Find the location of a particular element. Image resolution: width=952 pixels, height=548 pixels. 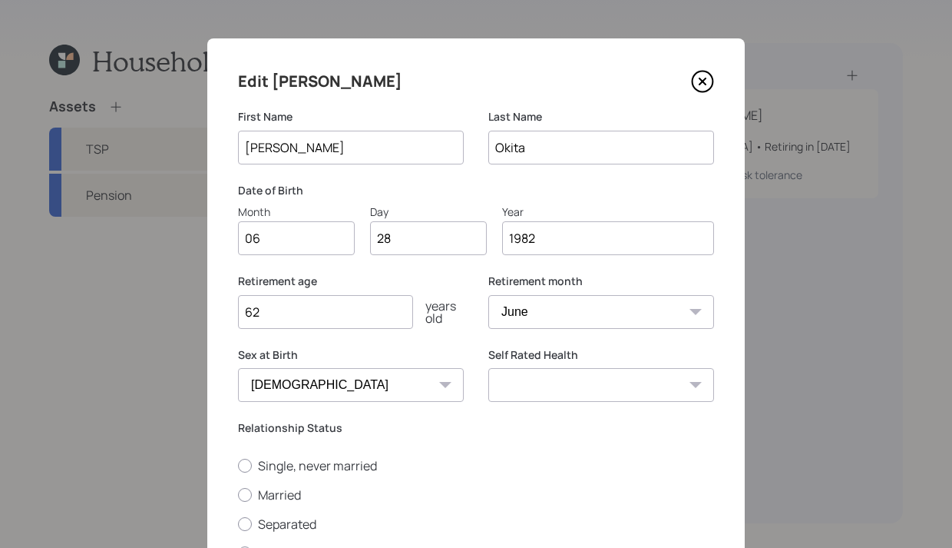

label: Date of Birth is located at coordinates (476, 190).